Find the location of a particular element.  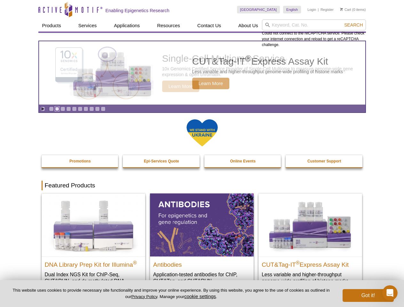

a: Cart is located at coordinates (346, 10).